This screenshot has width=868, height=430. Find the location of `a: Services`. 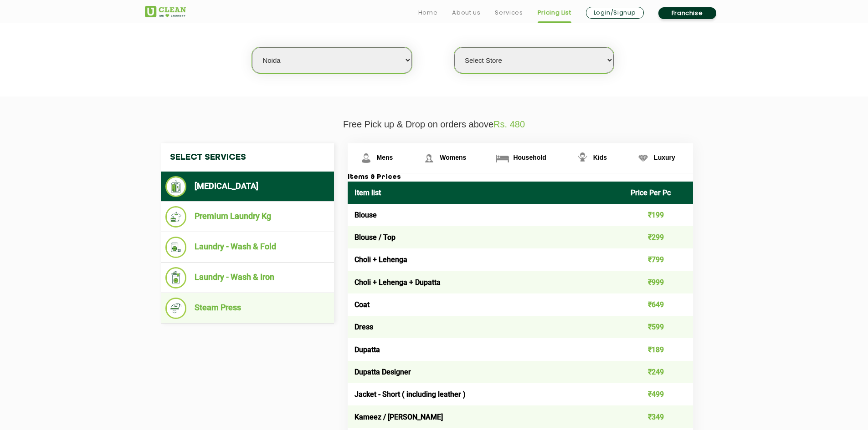

a: Services is located at coordinates (509, 13).